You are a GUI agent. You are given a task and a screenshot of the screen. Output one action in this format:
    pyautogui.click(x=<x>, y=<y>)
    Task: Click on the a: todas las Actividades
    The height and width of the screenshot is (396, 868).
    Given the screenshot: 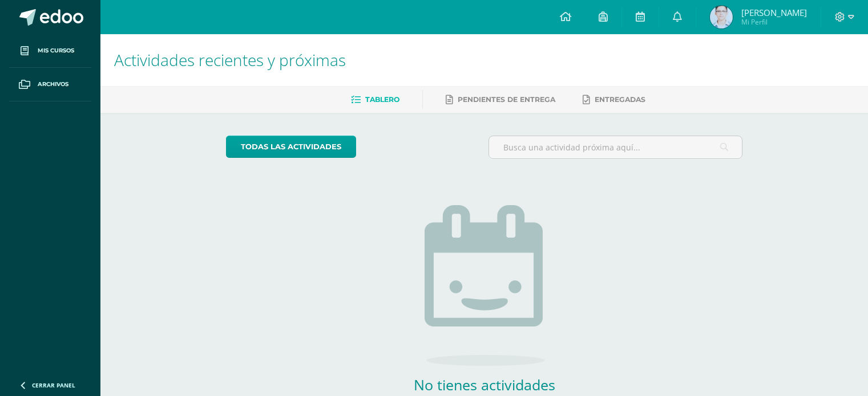 What is the action you would take?
    pyautogui.click(x=291, y=146)
    